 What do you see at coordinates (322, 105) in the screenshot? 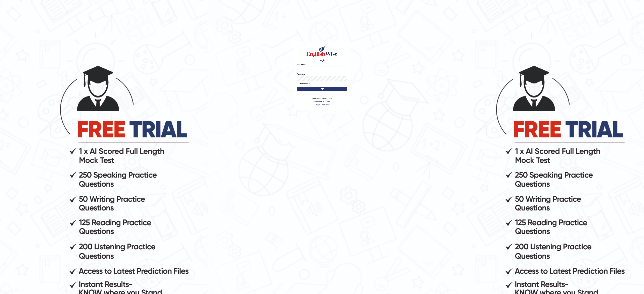
I see `a: Forgot Password` at bounding box center [322, 105].